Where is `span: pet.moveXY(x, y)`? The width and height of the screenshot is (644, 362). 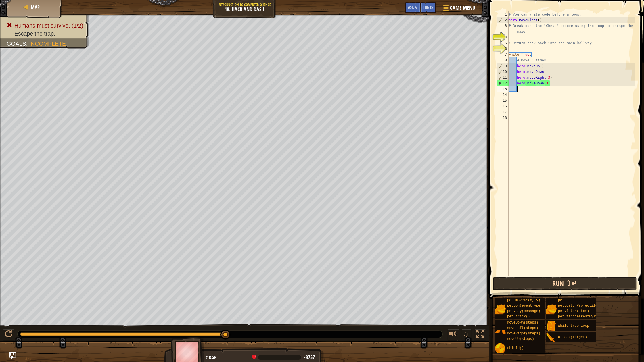 span: pet.moveXY(x, y) is located at coordinates (524, 300).